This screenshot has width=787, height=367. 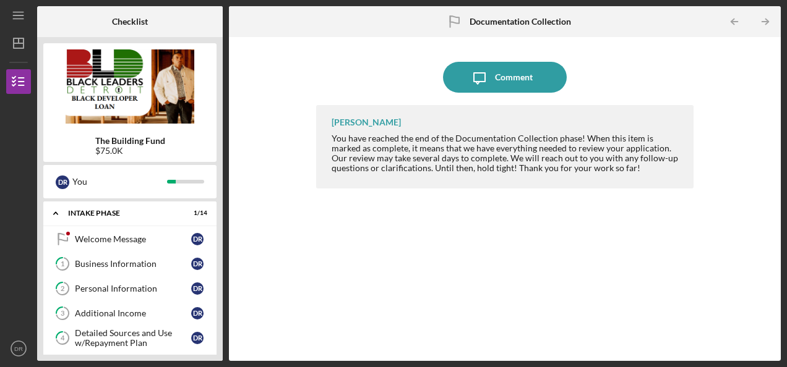 What do you see at coordinates (62, 338) in the screenshot?
I see `tspan: 4` at bounding box center [62, 338].